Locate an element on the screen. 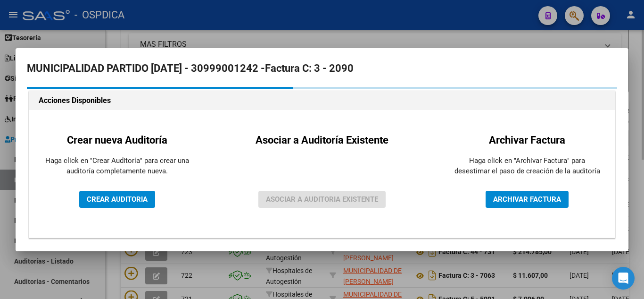  span: CREAR AUDITORIA is located at coordinates (117, 199).